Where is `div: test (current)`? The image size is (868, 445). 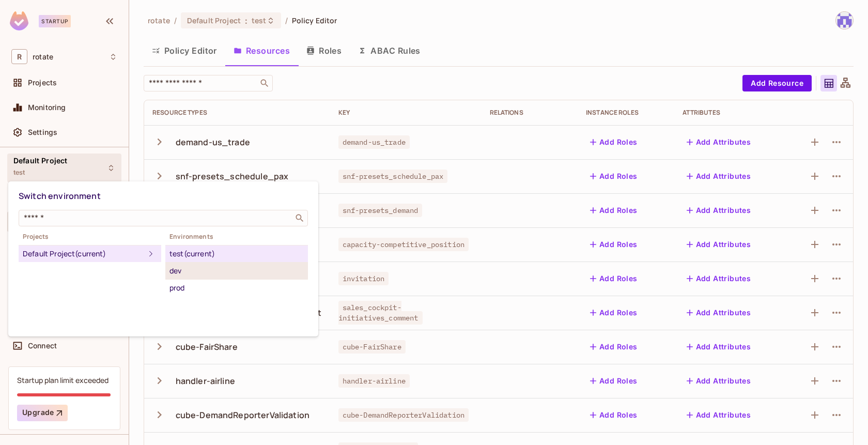
div: test (current) is located at coordinates (237, 254).